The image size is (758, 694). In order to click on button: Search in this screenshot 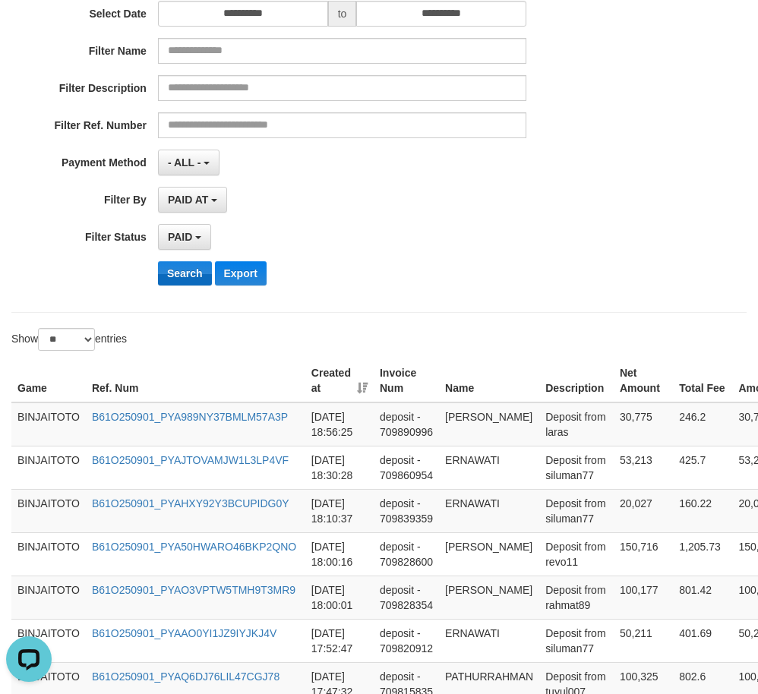, I will do `click(185, 273)`.